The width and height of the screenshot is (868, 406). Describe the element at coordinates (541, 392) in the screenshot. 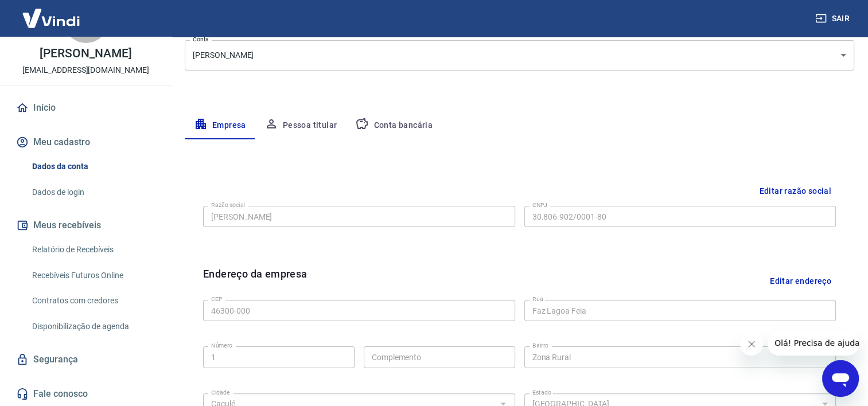

I see `label: Estado` at that location.